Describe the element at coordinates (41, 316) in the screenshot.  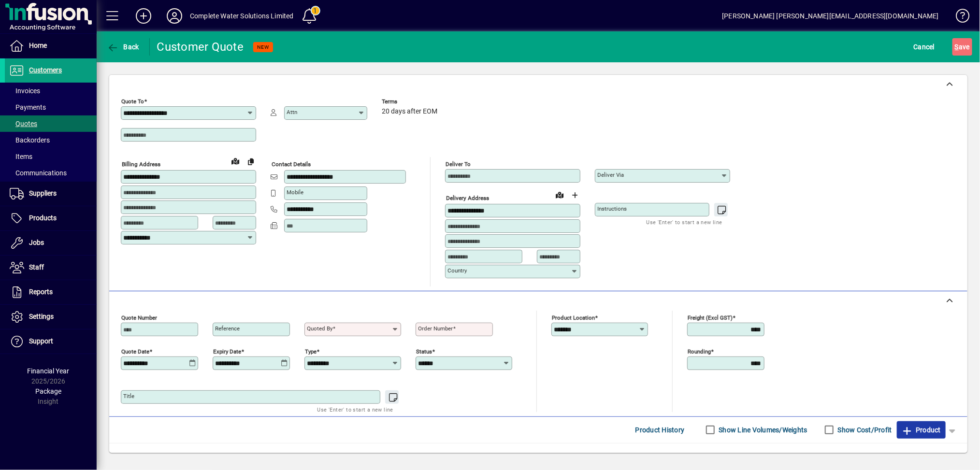
I see `span: Settings` at that location.